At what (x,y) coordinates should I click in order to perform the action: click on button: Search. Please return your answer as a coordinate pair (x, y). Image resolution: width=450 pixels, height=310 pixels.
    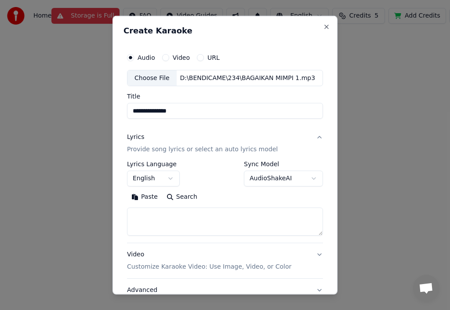
    Looking at the image, I should click on (182, 197).